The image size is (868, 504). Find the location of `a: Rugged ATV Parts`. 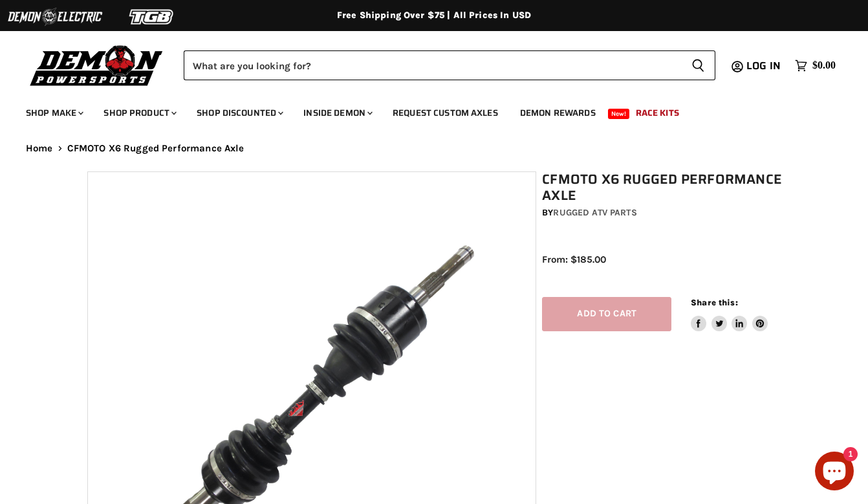

a: Rugged ATV Parts is located at coordinates (595, 212).